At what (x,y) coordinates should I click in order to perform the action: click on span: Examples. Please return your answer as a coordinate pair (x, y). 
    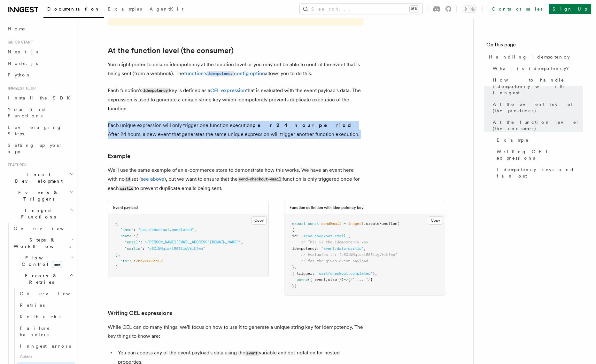
    Looking at the image, I should click on (125, 9).